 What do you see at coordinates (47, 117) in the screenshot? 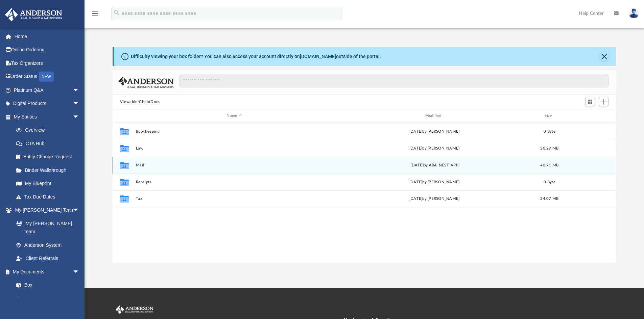
I see `a: My Entitiesarrow_drop_down` at bounding box center [47, 117].